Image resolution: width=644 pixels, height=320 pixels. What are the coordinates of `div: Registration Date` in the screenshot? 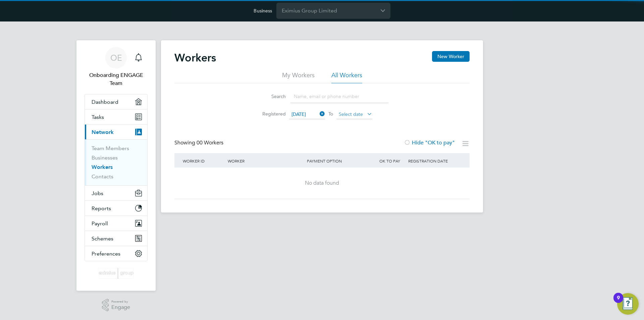 It's located at (435, 161).